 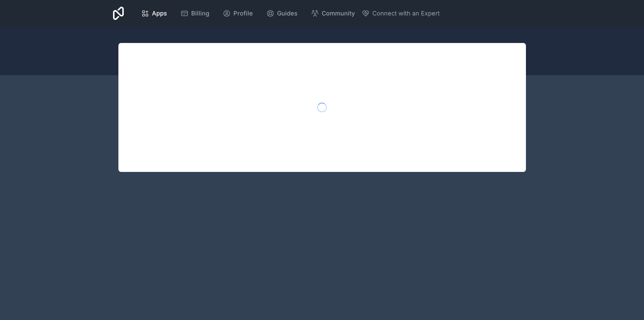 I want to click on a: Apps, so click(x=154, y=13).